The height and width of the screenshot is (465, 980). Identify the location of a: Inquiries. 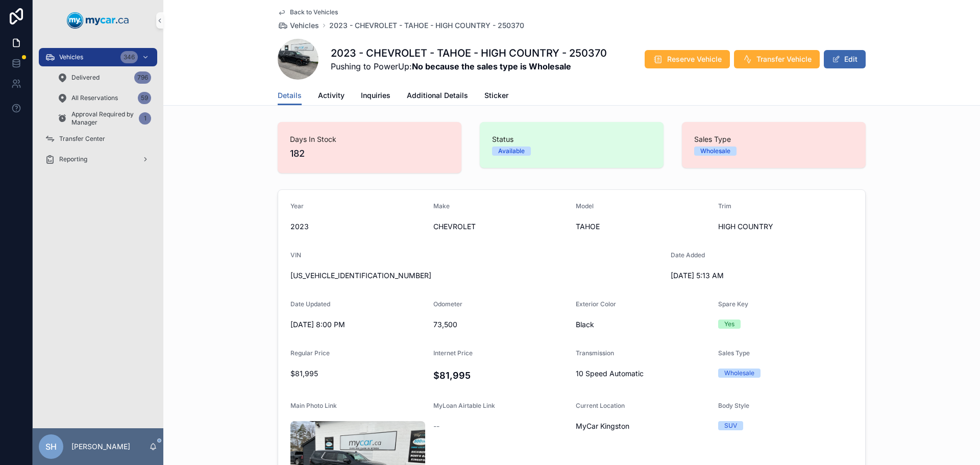
(375, 97).